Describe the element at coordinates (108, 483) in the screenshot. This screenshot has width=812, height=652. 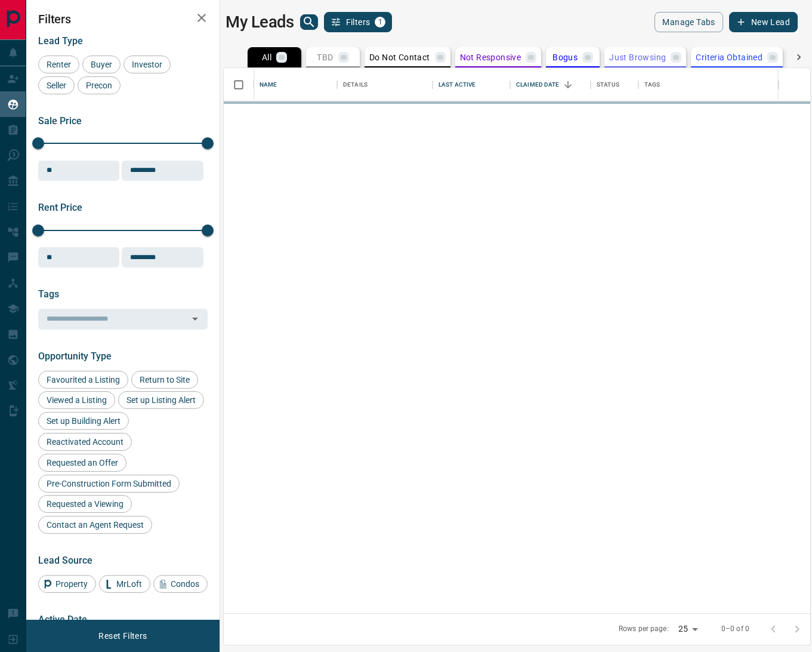
I see `span: Pre-Construction Form Submitted` at that location.